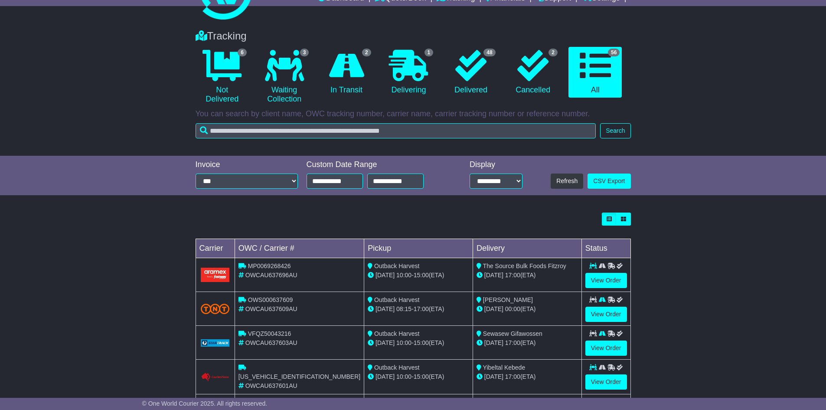  I want to click on div: Invoice, so click(247, 165).